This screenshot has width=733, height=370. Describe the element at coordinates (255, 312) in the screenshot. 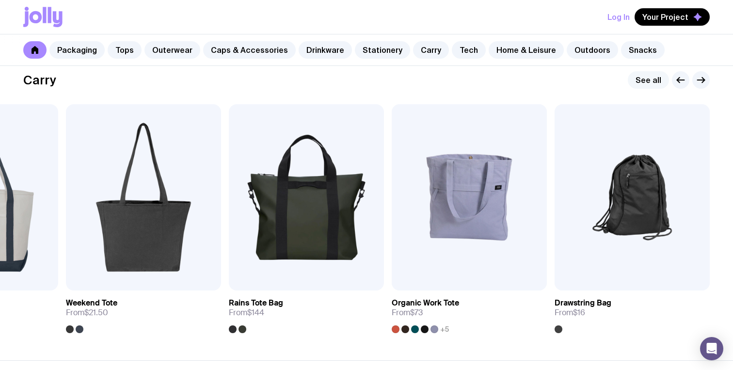

I see `span: $144` at that location.